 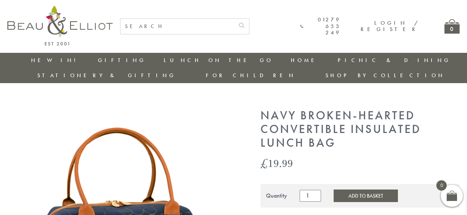 What do you see at coordinates (277, 163) in the screenshot?
I see `bdi: 19.99` at bounding box center [277, 163].